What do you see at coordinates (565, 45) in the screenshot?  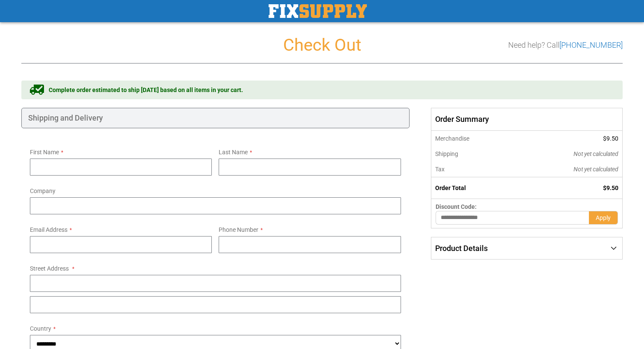 I see `h3: Need help? Call` at bounding box center [565, 45].